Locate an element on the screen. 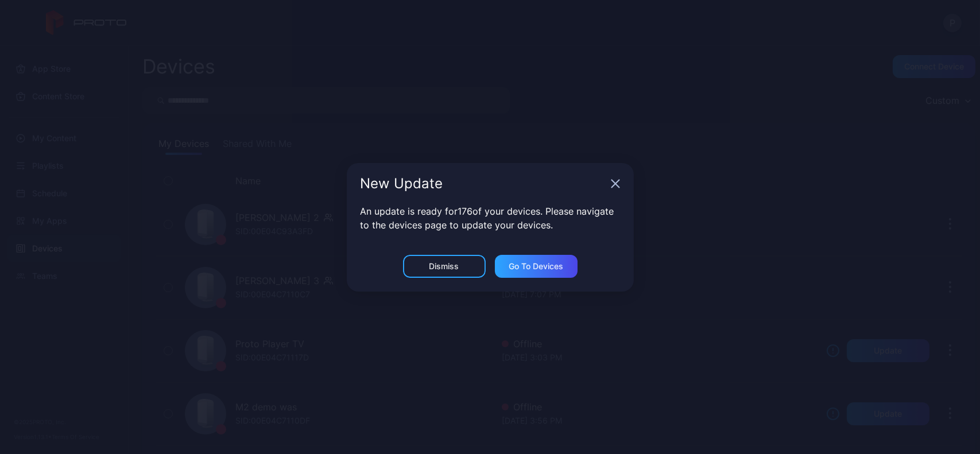  div: New Update is located at coordinates (484, 184).